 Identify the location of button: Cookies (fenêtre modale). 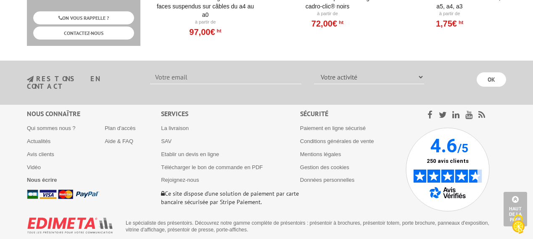
(518, 224).